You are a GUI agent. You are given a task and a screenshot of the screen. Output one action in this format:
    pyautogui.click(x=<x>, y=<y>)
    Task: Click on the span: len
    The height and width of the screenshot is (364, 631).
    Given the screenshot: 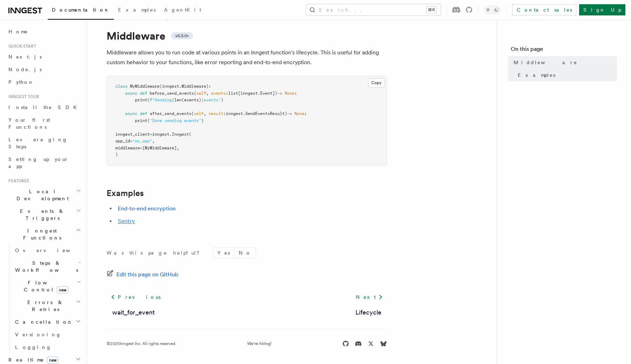 What is the action you would take?
    pyautogui.click(x=178, y=100)
    